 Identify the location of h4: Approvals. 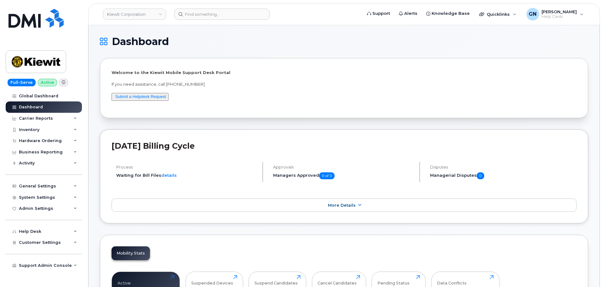
(343, 167).